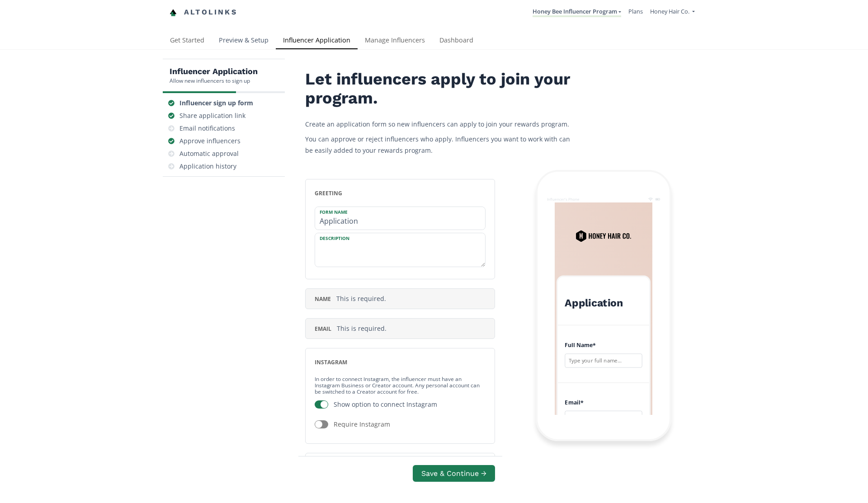  Describe the element at coordinates (635, 11) in the screenshot. I see `a: Plans` at that location.